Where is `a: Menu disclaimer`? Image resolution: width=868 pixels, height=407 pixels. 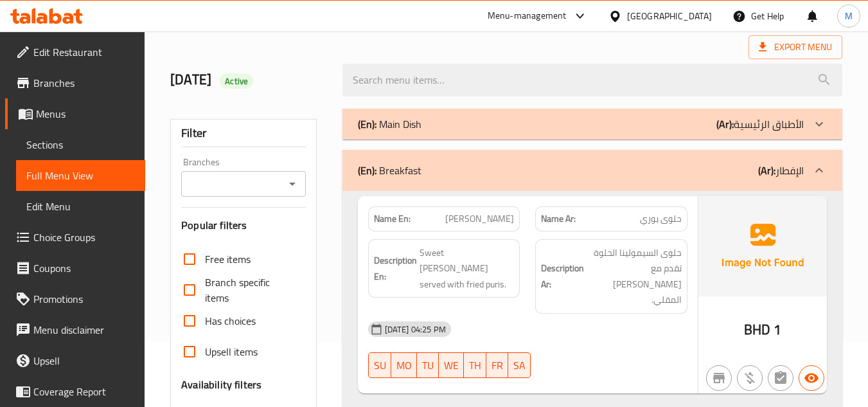 a: Menu disclaimer is located at coordinates (75, 330).